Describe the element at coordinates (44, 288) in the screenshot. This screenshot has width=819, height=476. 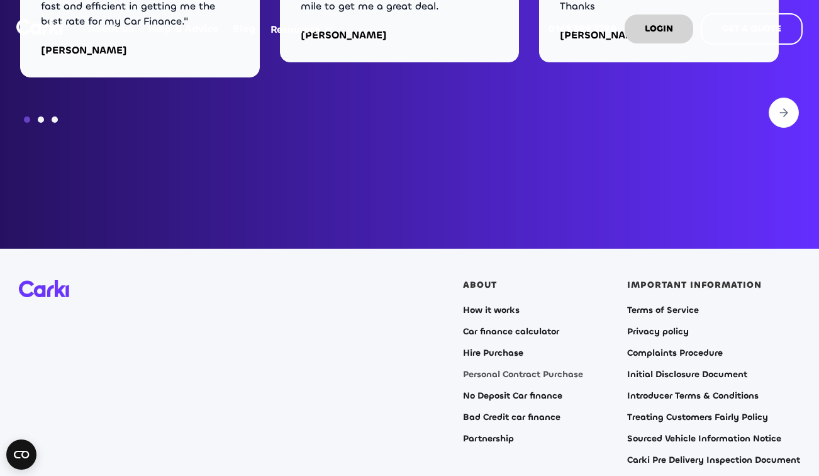
I see `img: Carki logo` at that location.